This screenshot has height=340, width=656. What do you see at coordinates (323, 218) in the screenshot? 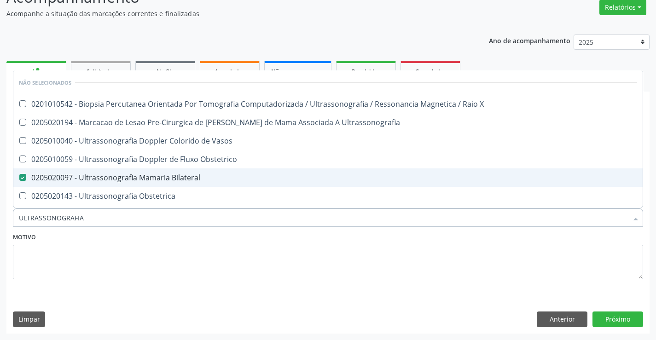
I see `input: Buscar por procedimentos` at bounding box center [323, 218].